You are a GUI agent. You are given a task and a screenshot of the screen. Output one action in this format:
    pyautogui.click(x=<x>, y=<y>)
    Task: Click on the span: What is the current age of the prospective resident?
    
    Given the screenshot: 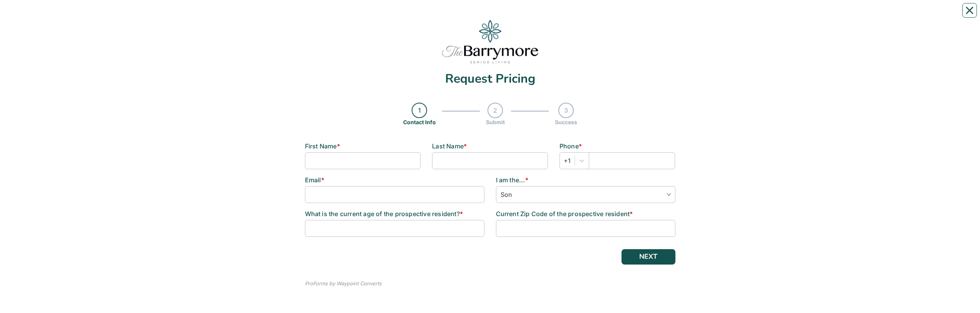 What is the action you would take?
    pyautogui.click(x=383, y=214)
    